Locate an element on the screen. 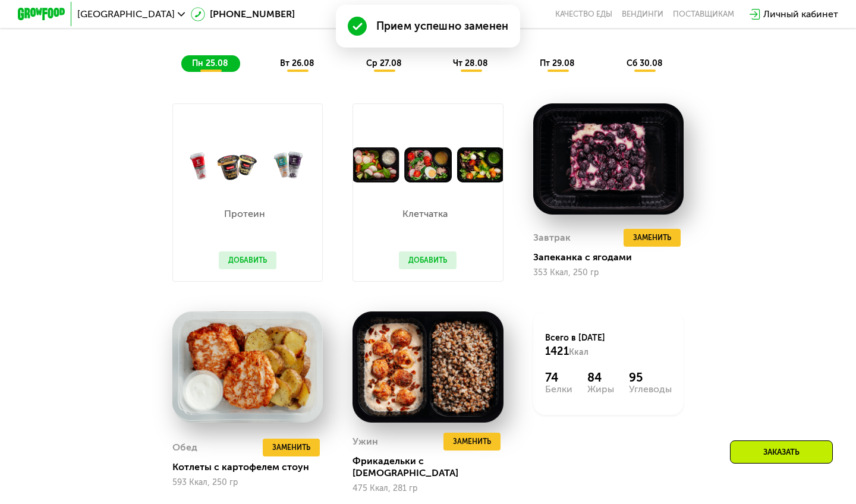 The image size is (856, 504). span: пт 29.08 is located at coordinates (557, 63).